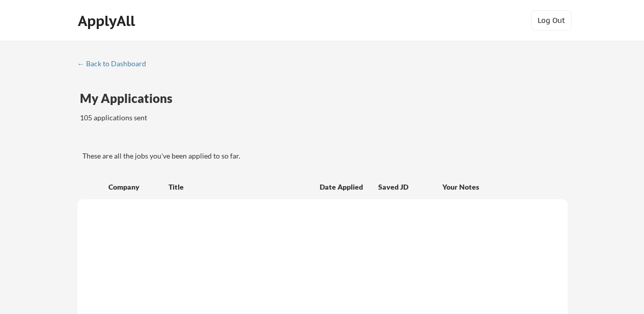 Image resolution: width=644 pixels, height=314 pixels. Describe the element at coordinates (411, 187) in the screenshot. I see `div: Saved JD` at that location.